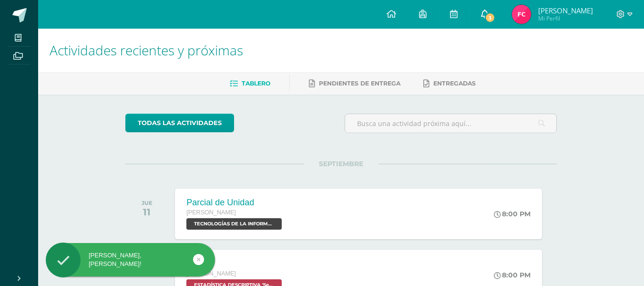 The image size is (644, 286). Describe the element at coordinates (521, 14) in the screenshot. I see `img: 1d3e6312865d1cd01c6e7c077234e905.png` at that location.